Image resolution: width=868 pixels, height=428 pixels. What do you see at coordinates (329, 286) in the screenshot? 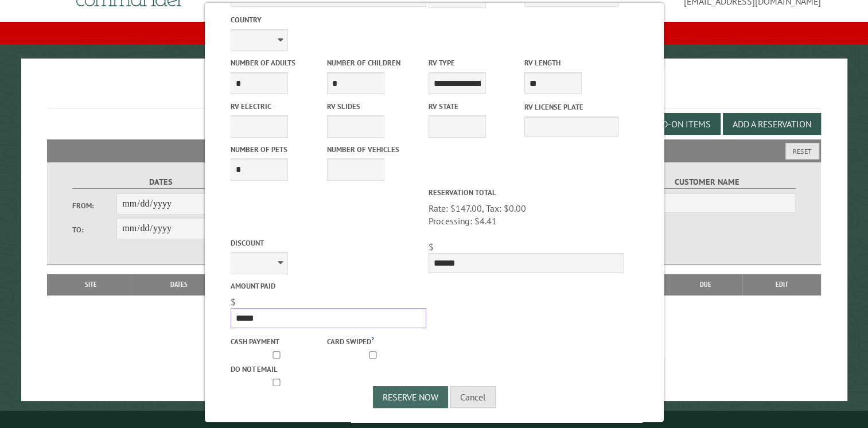
I see `label: Amount paid` at bounding box center [329, 286].